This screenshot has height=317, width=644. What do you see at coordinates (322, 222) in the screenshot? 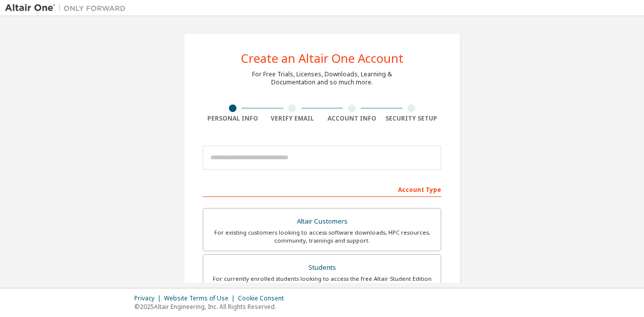
I see `div: Altair Customers` at bounding box center [322, 222].